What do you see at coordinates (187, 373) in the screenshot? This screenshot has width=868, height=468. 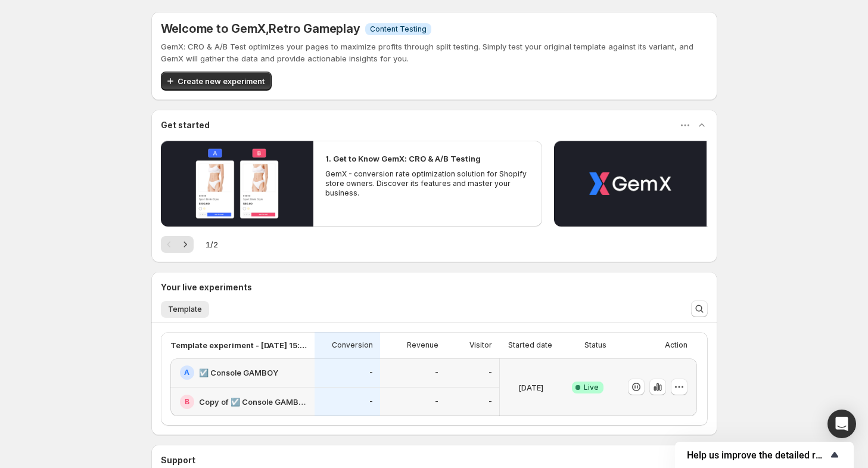 I see `h2: A` at bounding box center [187, 373].